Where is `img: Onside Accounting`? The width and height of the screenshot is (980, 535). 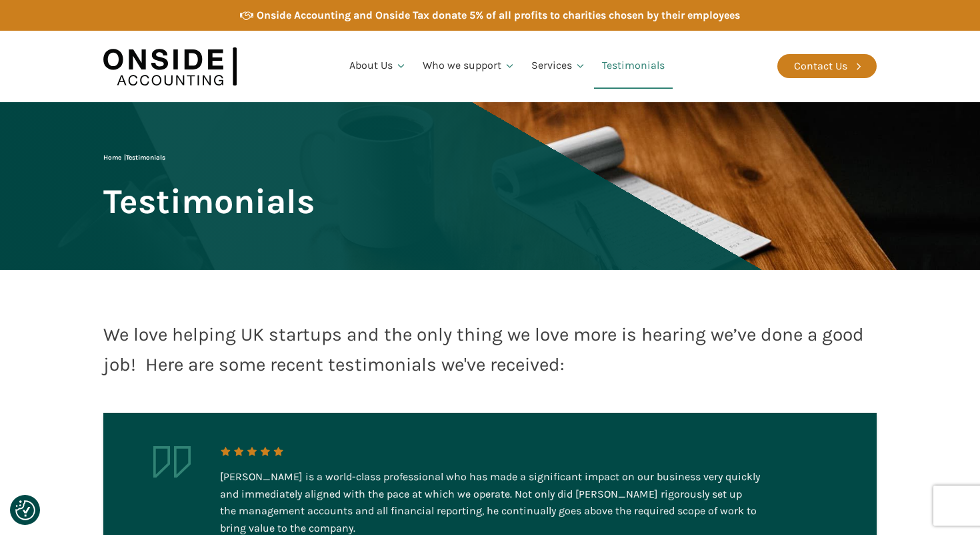
img: Onside Accounting is located at coordinates (170, 66).